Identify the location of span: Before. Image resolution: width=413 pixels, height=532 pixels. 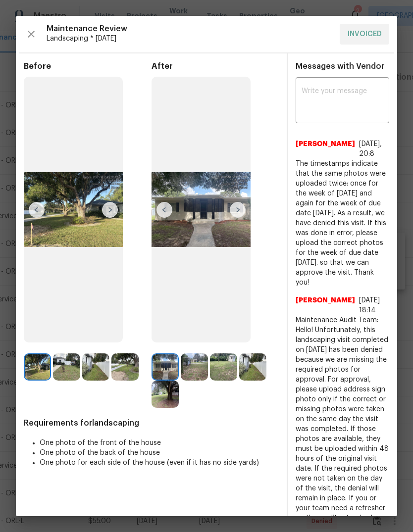
(88, 66).